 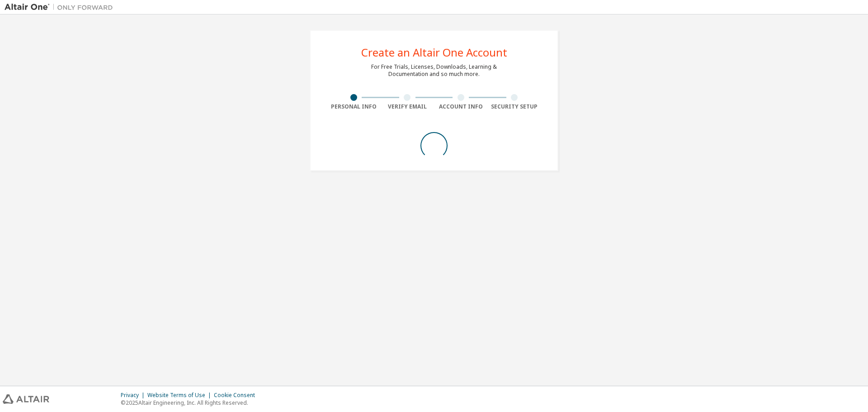 I want to click on img: Altair One, so click(x=61, y=7).